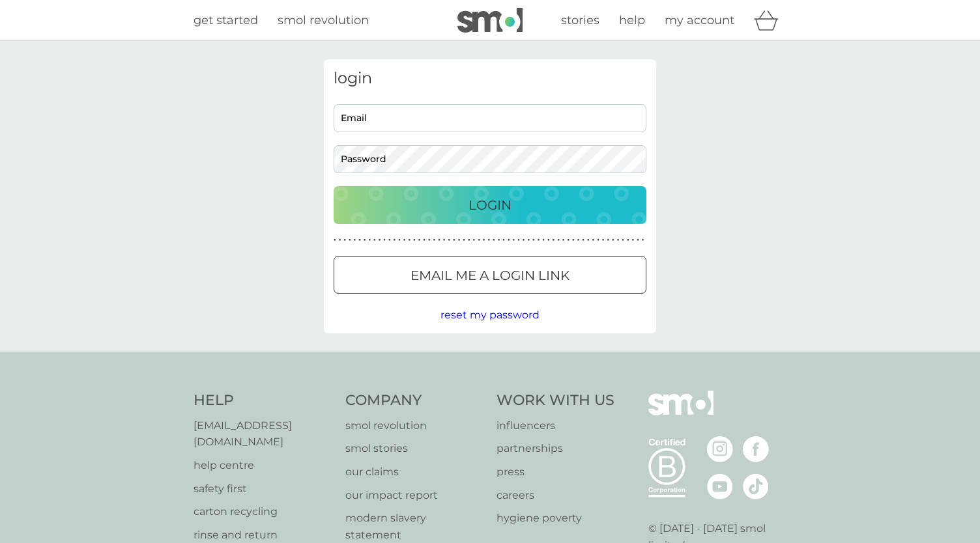 Image resolution: width=980 pixels, height=543 pixels. Describe the element at coordinates (555, 426) in the screenshot. I see `a: influencers` at that location.